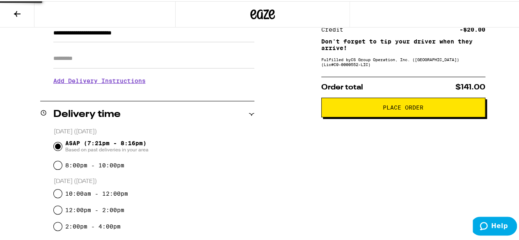 The height and width of the screenshot is (240, 519). Describe the element at coordinates (107, 149) in the screenshot. I see `span: Based on past deliveries in your area` at that location.